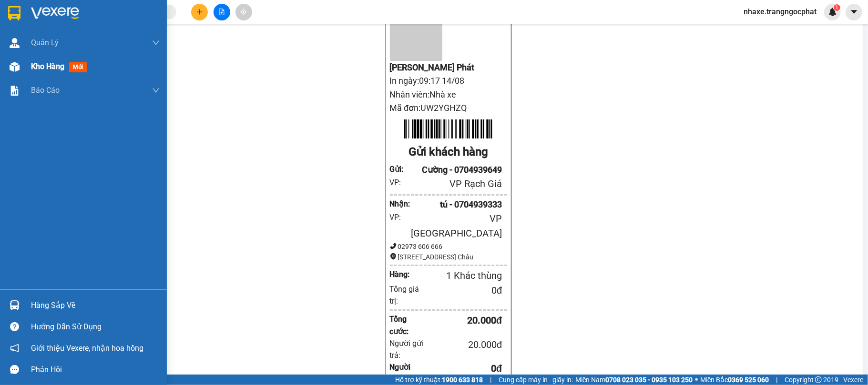 The width and height of the screenshot is (868, 385). Describe the element at coordinates (407, 349) in the screenshot. I see `div: Người gửi trả:` at that location.